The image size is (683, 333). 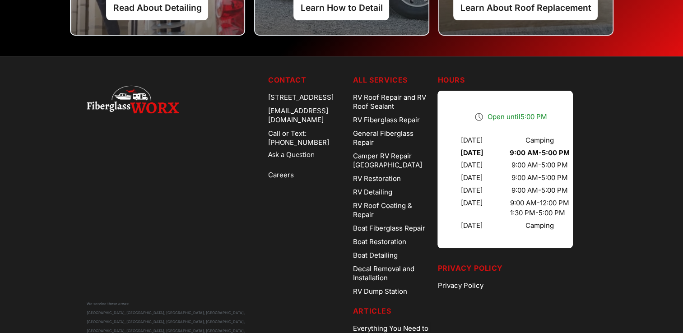 What do you see at coordinates (392, 242) in the screenshot?
I see `a: Boat Restoration` at bounding box center [392, 242].